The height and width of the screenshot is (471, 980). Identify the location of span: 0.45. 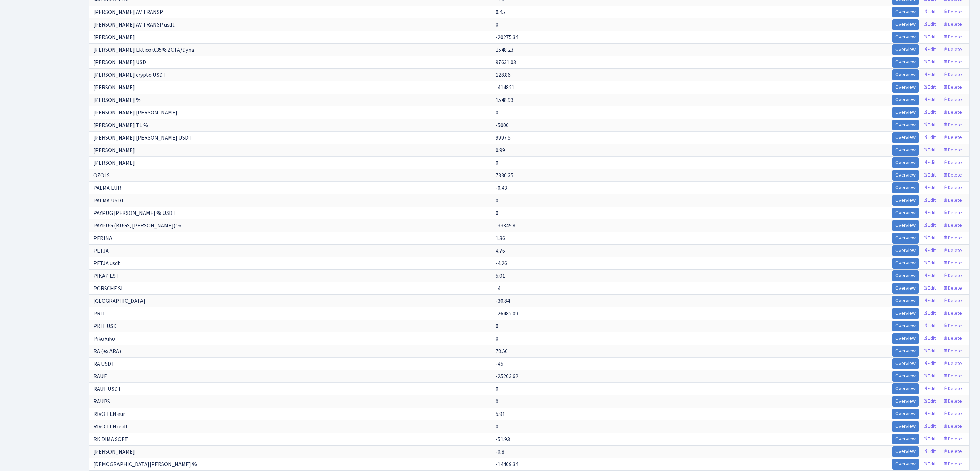
(500, 12).